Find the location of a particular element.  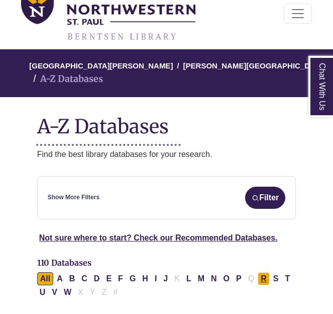

button: All is located at coordinates (45, 279).